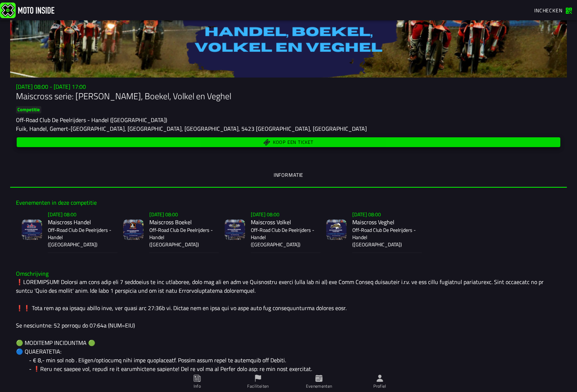  Describe the element at coordinates (319, 386) in the screenshot. I see `ion-label: Evenementen` at that location.